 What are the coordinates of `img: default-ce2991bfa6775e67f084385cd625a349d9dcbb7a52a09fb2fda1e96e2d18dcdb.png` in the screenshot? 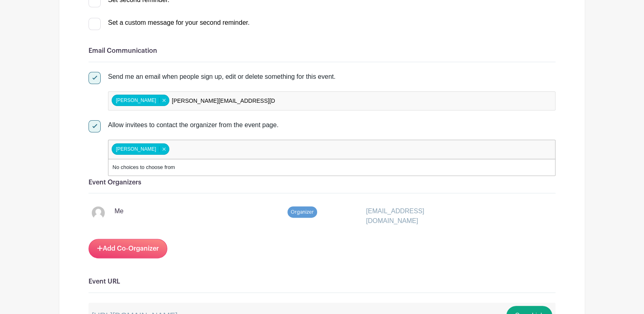 It's located at (98, 213).